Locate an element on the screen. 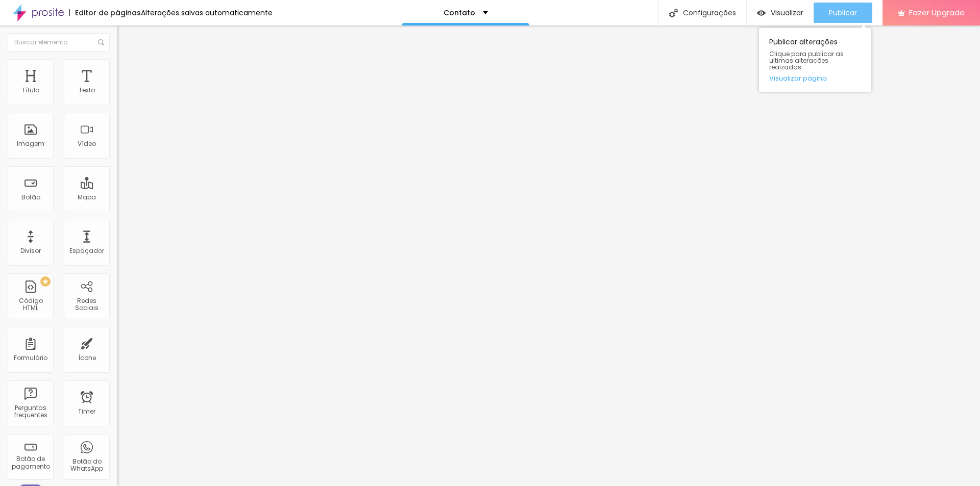 The width and height of the screenshot is (980, 486). div: Botão is located at coordinates (31, 197).